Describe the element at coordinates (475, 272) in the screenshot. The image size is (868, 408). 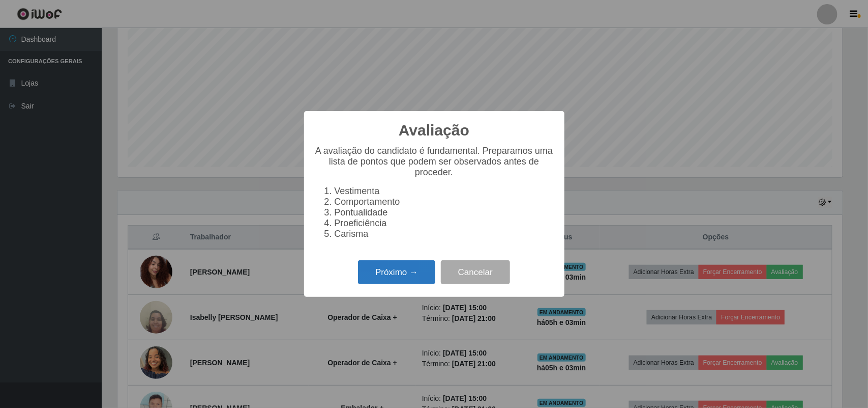
I see `button: Cancelar` at that location.